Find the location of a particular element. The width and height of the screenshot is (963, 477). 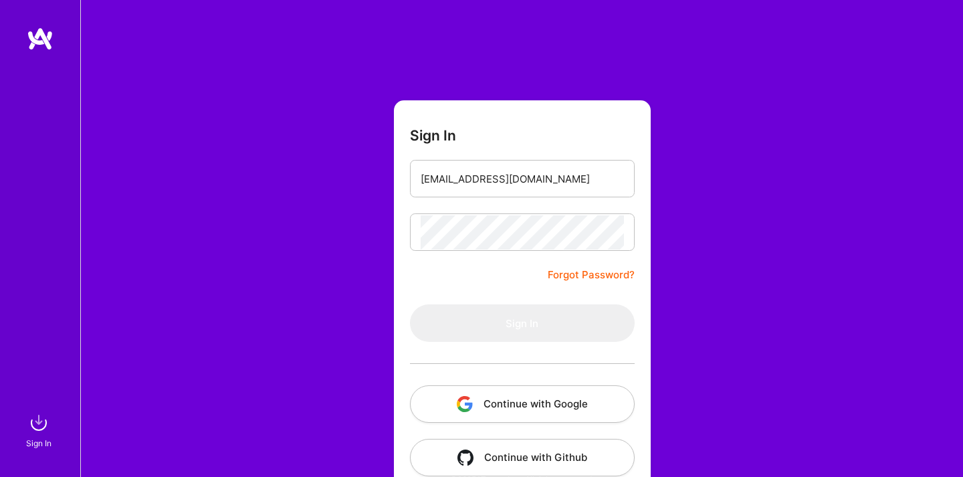

button: Continue with Google is located at coordinates (522, 404).